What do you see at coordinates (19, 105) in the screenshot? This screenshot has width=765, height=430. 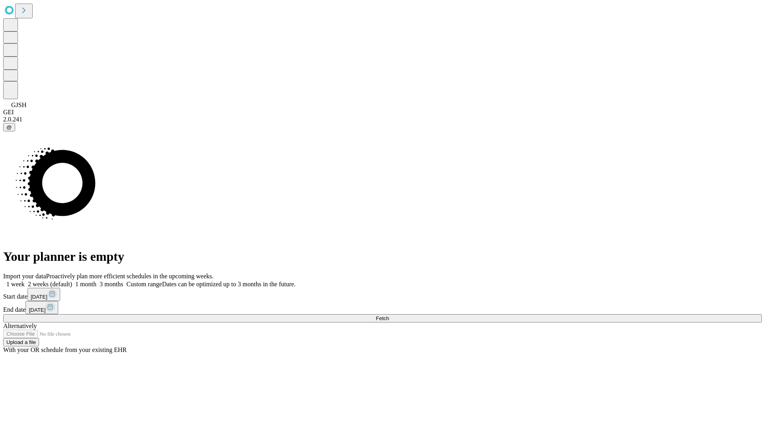 I see `span: GJSH` at bounding box center [19, 105].